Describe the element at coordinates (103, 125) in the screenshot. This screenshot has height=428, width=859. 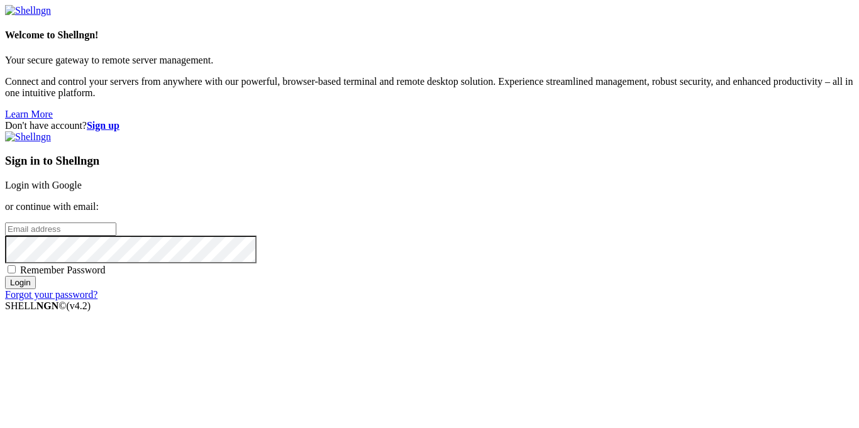
I see `a: Sign up` at that location.